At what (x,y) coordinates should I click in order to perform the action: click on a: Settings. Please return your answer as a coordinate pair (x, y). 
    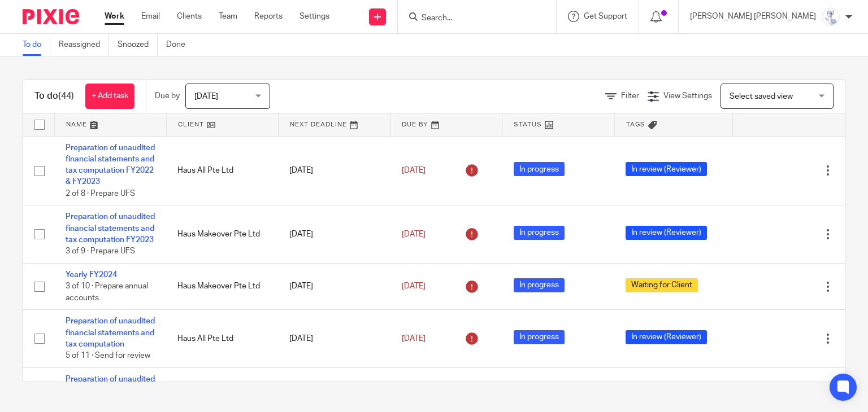
    Looking at the image, I should click on (314, 16).